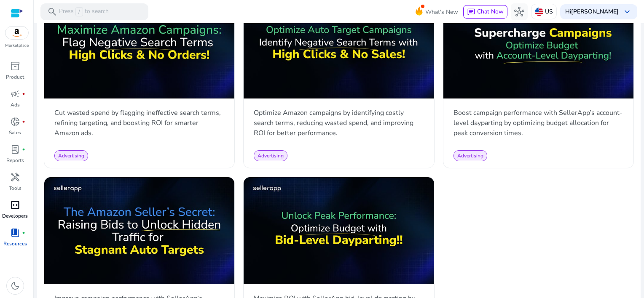 The width and height of the screenshot is (644, 298). What do you see at coordinates (15, 205) in the screenshot?
I see `span: code_blocks` at bounding box center [15, 205].